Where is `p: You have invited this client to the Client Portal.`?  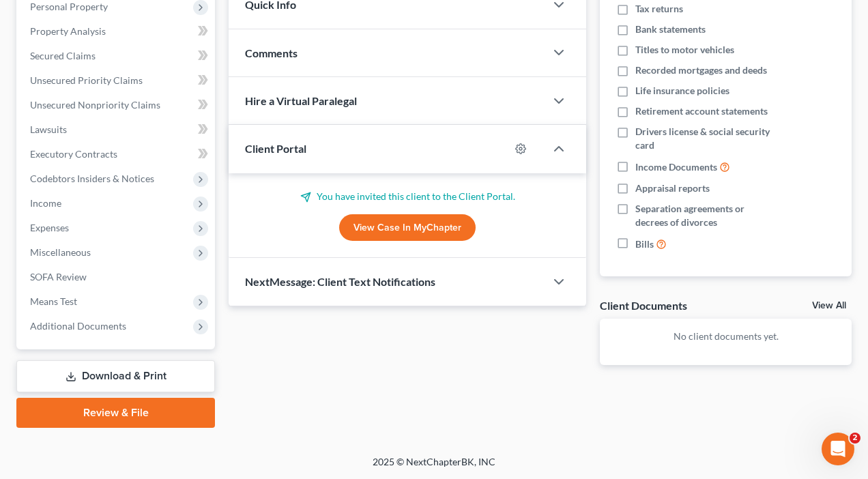
p: You have invited this client to the Client Portal. is located at coordinates (407, 196).